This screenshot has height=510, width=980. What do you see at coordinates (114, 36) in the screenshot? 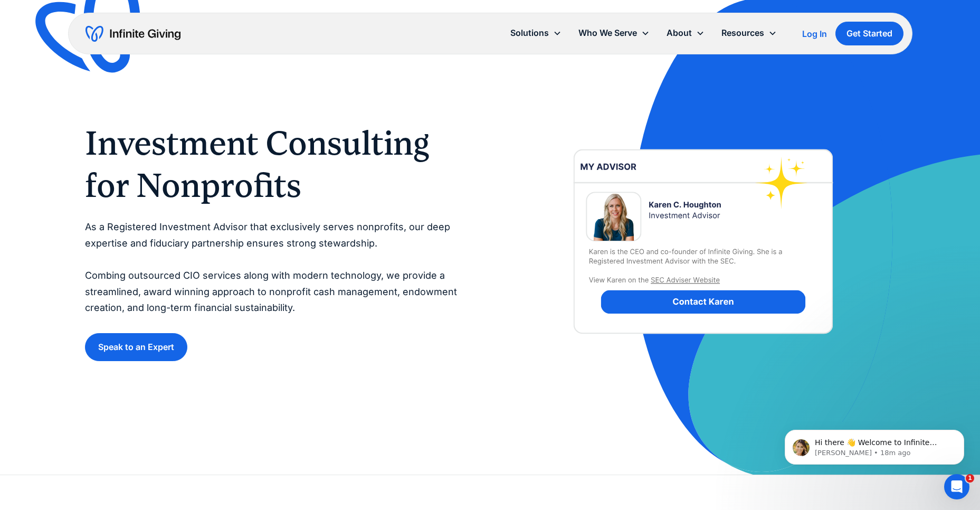
I see `p: Hi there 👋 Welcome to Infinite Giving. If you have any questions, just reply to this message. [GE...` at bounding box center [114, 36].